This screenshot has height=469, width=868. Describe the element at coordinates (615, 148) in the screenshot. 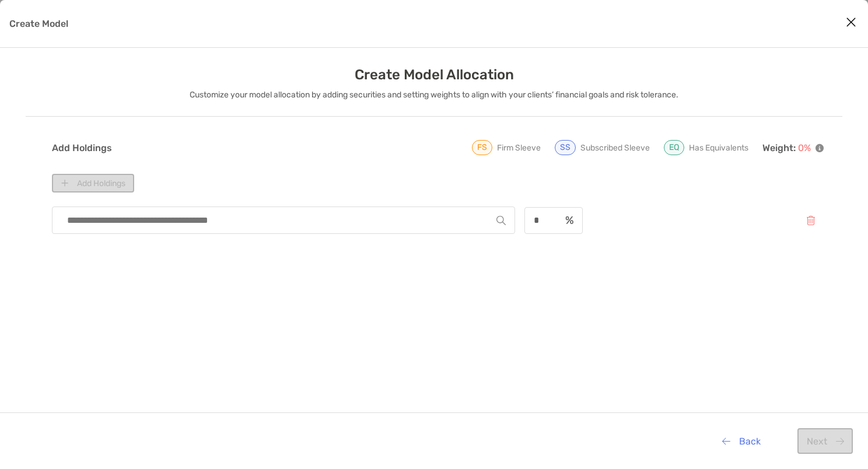

I see `p: Subscribed Sleeve` at that location.